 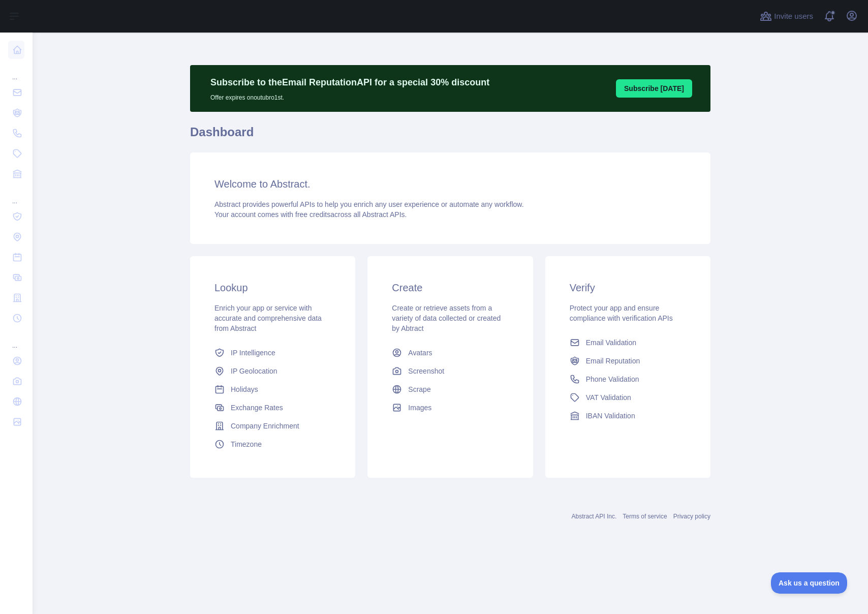 I want to click on a: Exchange Rates, so click(x=272, y=407).